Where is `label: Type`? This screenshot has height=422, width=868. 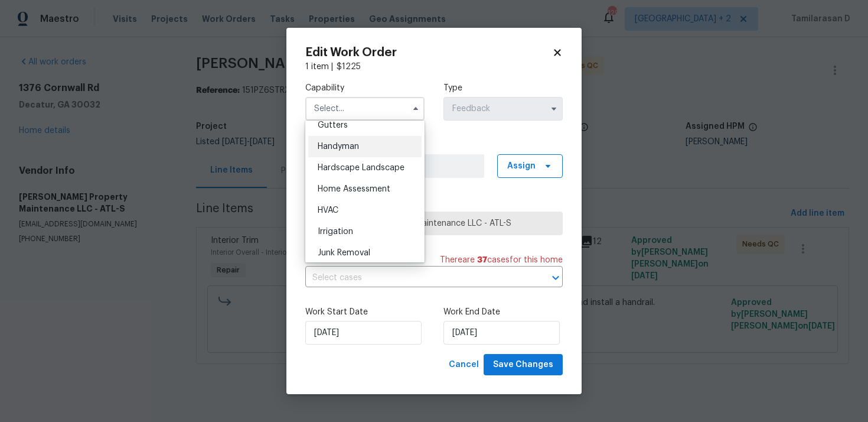
label: Type is located at coordinates (503, 88).